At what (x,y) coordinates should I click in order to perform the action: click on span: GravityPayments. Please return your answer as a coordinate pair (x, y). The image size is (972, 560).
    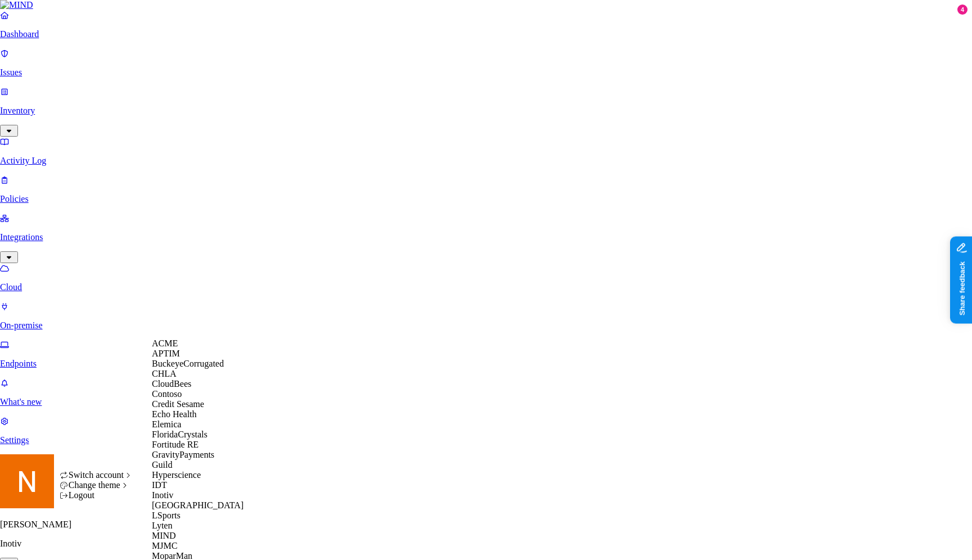
    Looking at the image, I should click on (183, 454).